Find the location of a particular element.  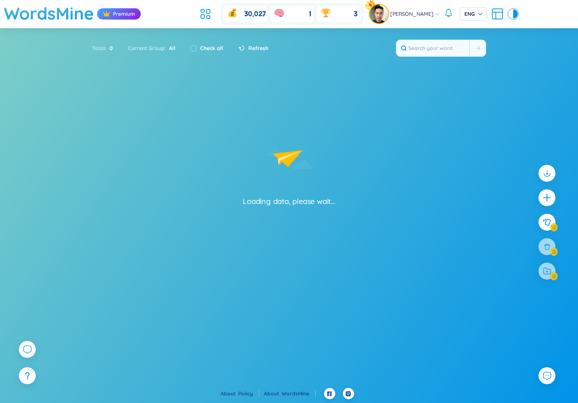

span: All is located at coordinates (170, 48).